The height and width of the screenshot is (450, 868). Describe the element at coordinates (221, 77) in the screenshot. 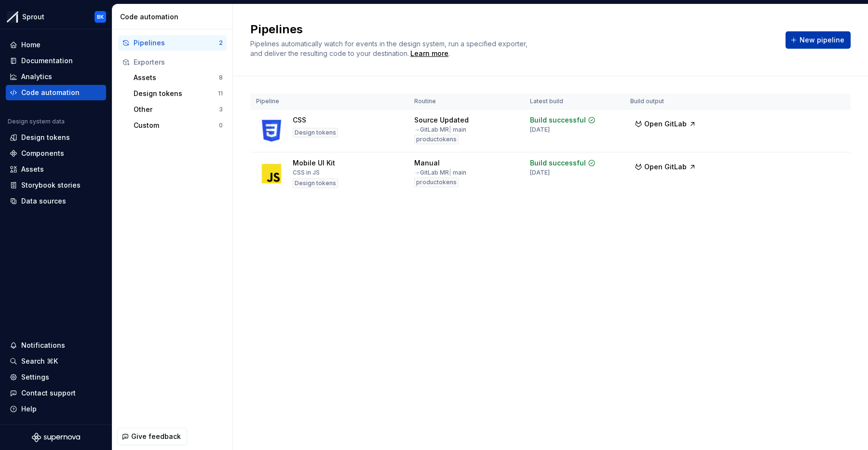

I see `div: 8` at that location.